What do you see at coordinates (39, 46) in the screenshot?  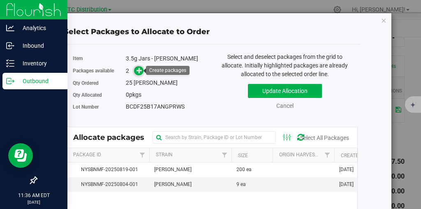 I see `p: Inbound` at bounding box center [39, 46].